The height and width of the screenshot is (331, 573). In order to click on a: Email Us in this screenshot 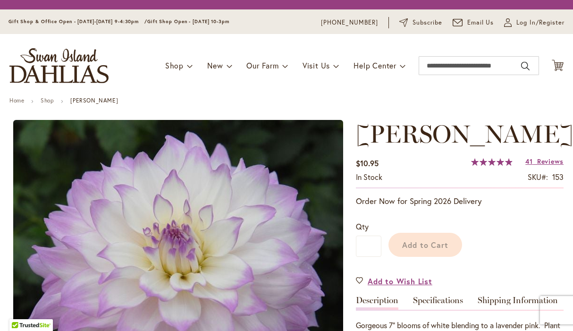, I will do `click(474, 23)`.